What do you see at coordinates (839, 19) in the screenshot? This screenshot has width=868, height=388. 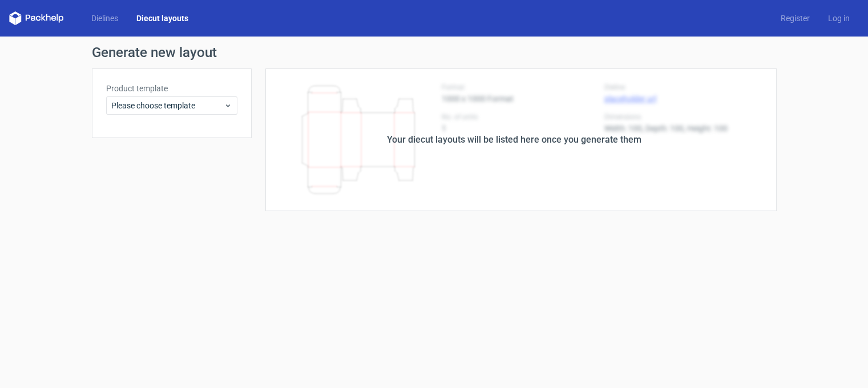 I see `a: Log in` at bounding box center [839, 19].